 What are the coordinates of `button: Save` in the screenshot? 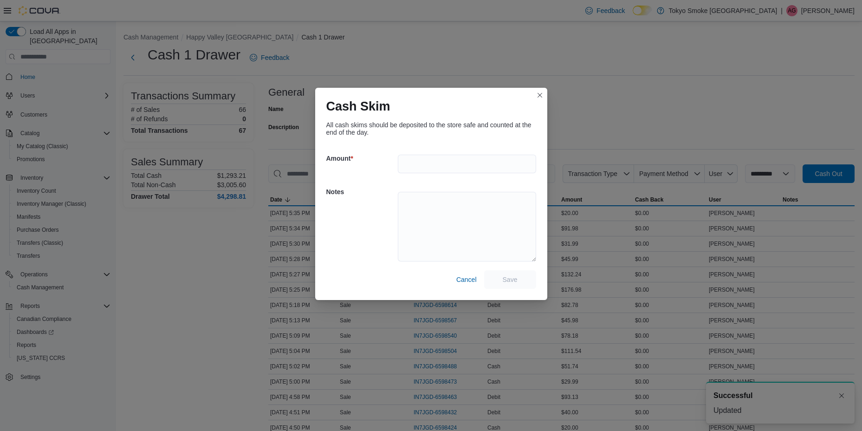 It's located at (510, 280).